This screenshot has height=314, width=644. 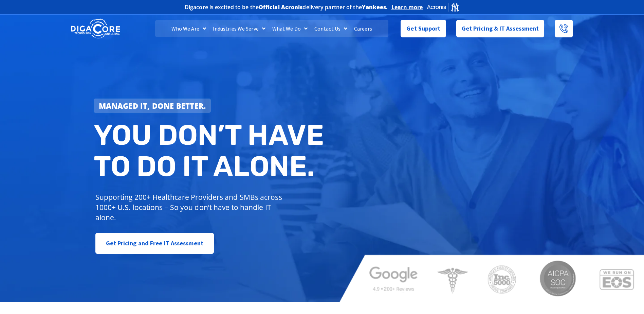 I want to click on a: Contact Us, so click(x=331, y=29).